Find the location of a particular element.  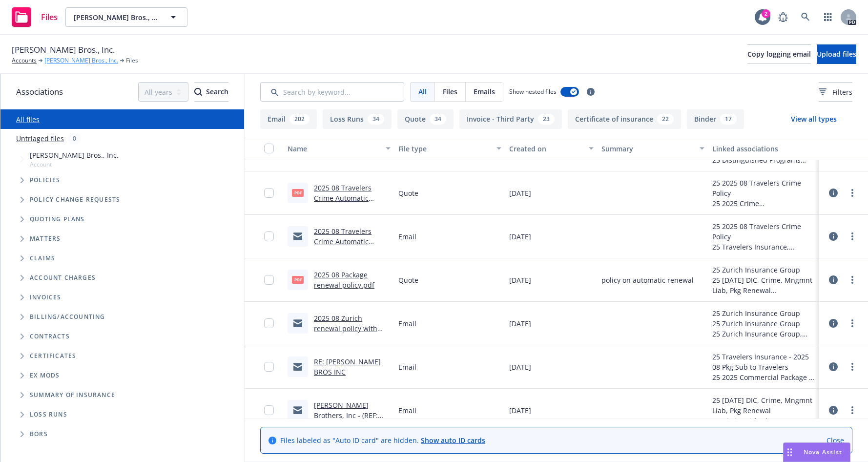

button: Email is located at coordinates (289, 119).